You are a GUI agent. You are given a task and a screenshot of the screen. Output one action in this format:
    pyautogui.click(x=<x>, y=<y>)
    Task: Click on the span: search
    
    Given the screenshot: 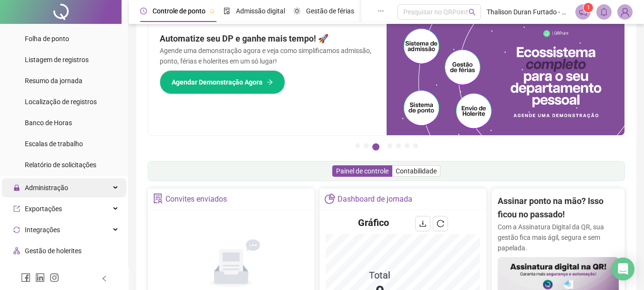 What is the action you would take?
    pyautogui.click(x=472, y=12)
    